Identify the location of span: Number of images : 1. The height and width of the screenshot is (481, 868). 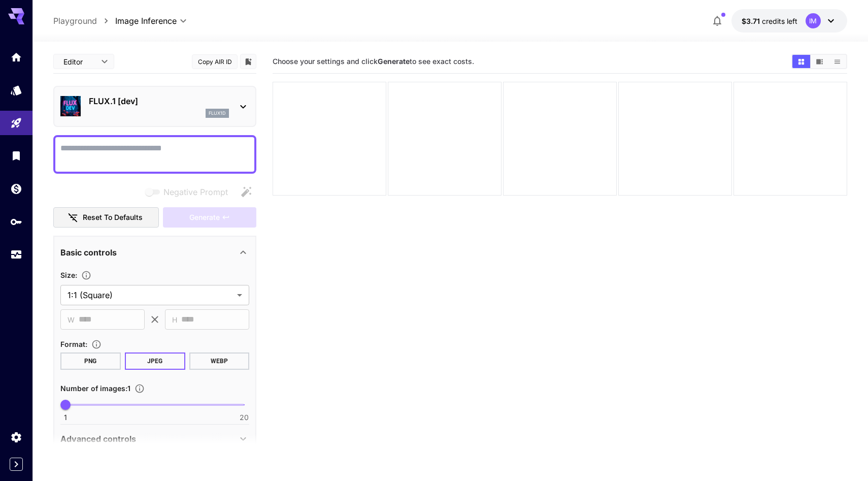
(95, 388).